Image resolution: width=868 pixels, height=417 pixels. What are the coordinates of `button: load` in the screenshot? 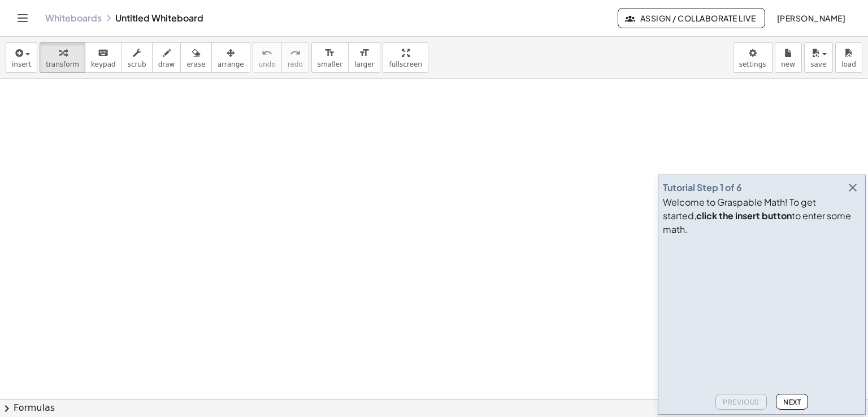 It's located at (849, 58).